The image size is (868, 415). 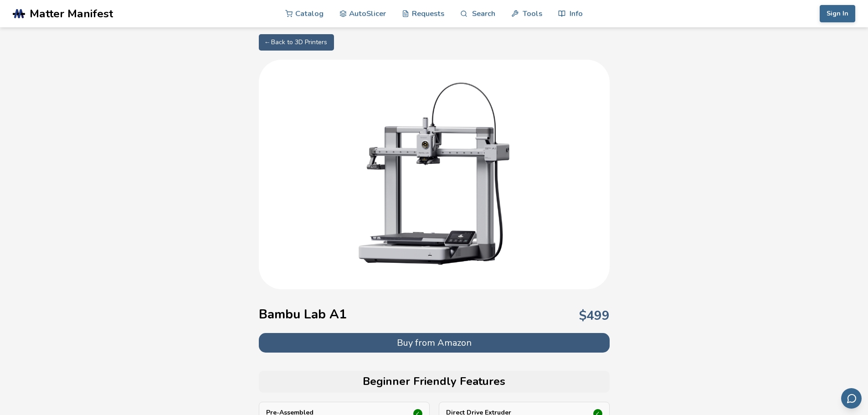 What do you see at coordinates (434, 382) in the screenshot?
I see `h2: Beginner Friendly Features` at bounding box center [434, 382].